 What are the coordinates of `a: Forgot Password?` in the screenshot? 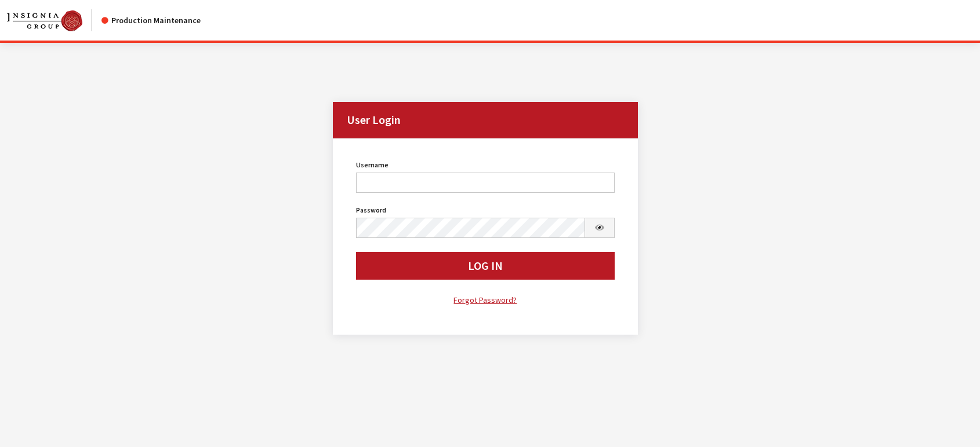 It's located at (485, 300).